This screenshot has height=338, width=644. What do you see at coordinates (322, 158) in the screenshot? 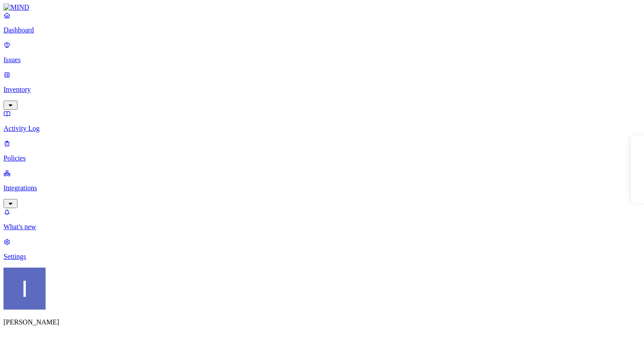
I see `p: Policies` at bounding box center [322, 158].